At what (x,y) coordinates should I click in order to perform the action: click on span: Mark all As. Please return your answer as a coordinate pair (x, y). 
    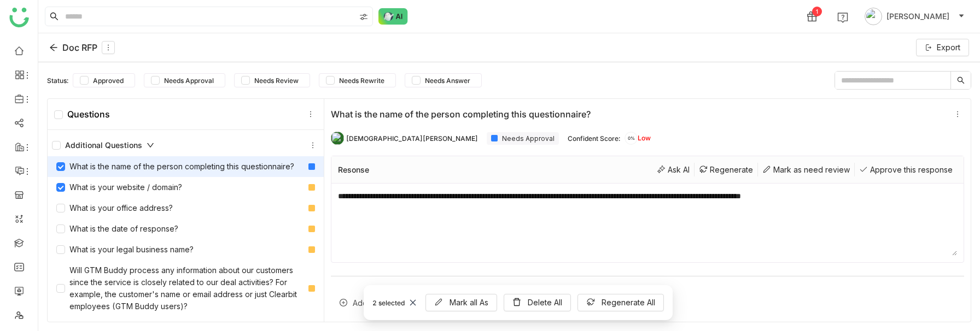
    Looking at the image, I should click on (468, 303).